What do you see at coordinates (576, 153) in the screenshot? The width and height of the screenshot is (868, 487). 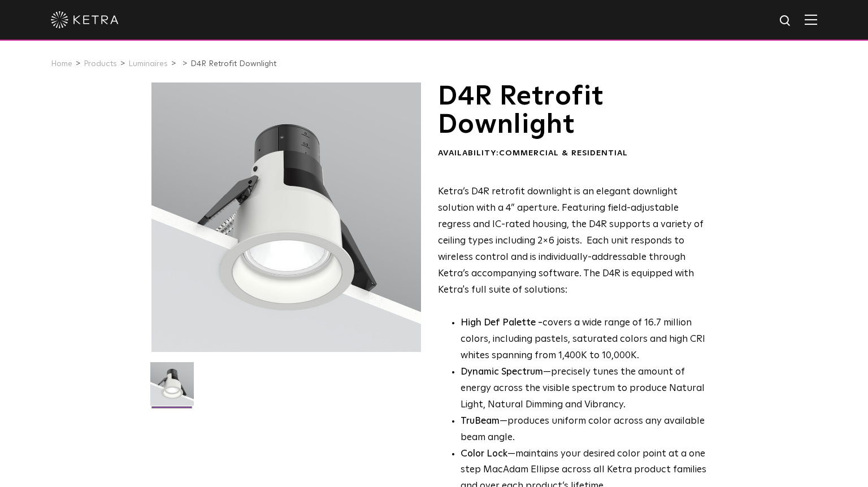 I see `div: Availability:` at bounding box center [576, 153].